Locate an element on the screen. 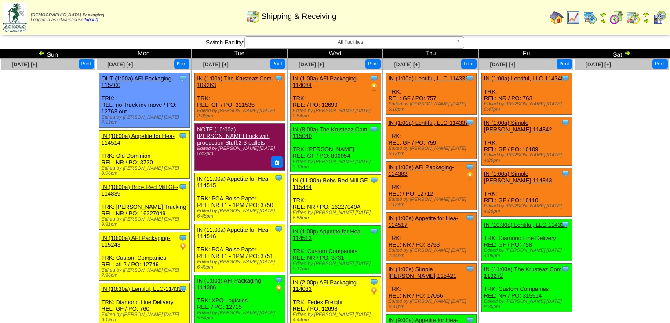 This screenshot has width=670, height=323. img: home.gif is located at coordinates (556, 18).